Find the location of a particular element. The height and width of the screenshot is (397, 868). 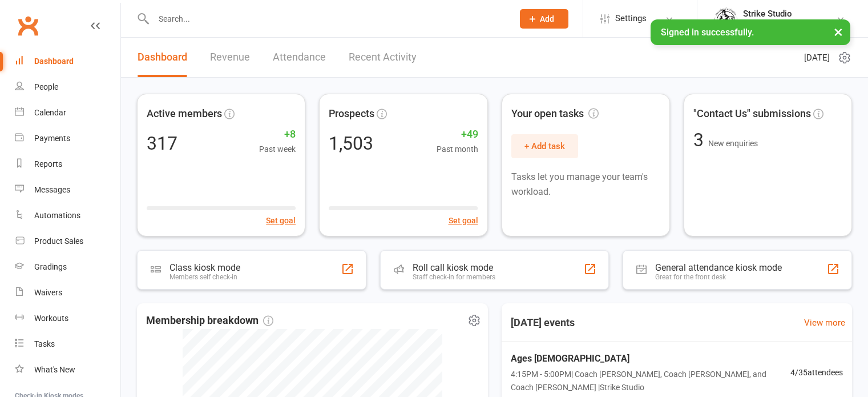

a: Product Sales is located at coordinates (67, 241).